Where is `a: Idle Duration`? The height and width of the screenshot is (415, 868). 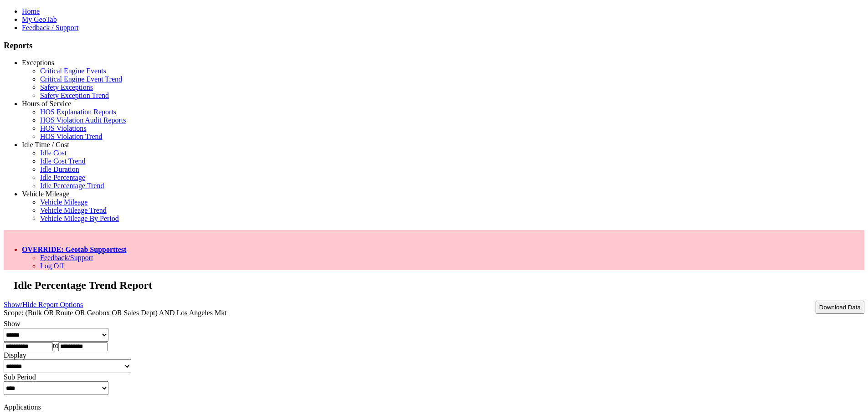
a: Idle Duration is located at coordinates (59, 169).